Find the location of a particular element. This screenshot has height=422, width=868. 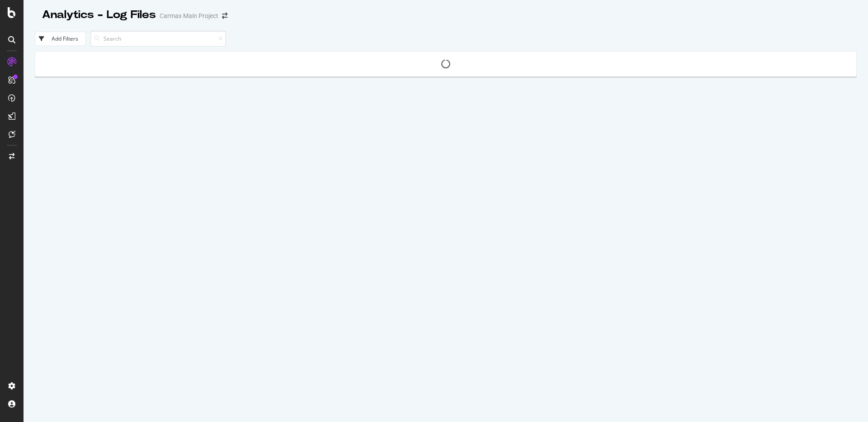

div: Analytics - Log Files is located at coordinates (99, 15).